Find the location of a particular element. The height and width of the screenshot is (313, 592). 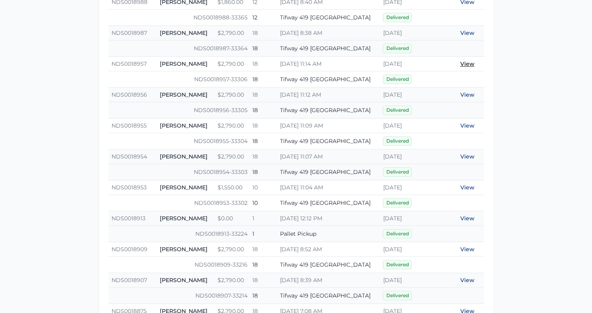

a: NDS0018953 is located at coordinates (129, 187).